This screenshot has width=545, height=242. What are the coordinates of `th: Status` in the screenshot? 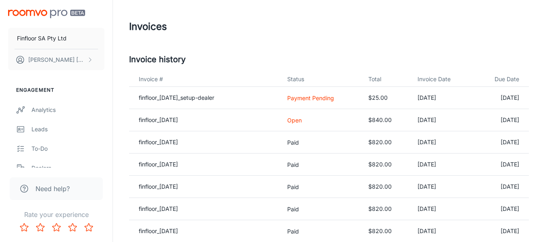 It's located at (321, 79).